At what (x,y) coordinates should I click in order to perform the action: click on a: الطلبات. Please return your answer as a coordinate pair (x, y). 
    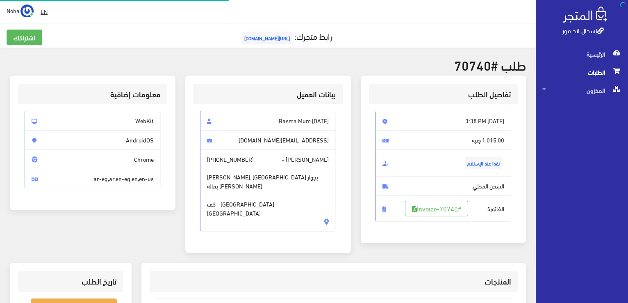
    Looking at the image, I should click on (582, 72).